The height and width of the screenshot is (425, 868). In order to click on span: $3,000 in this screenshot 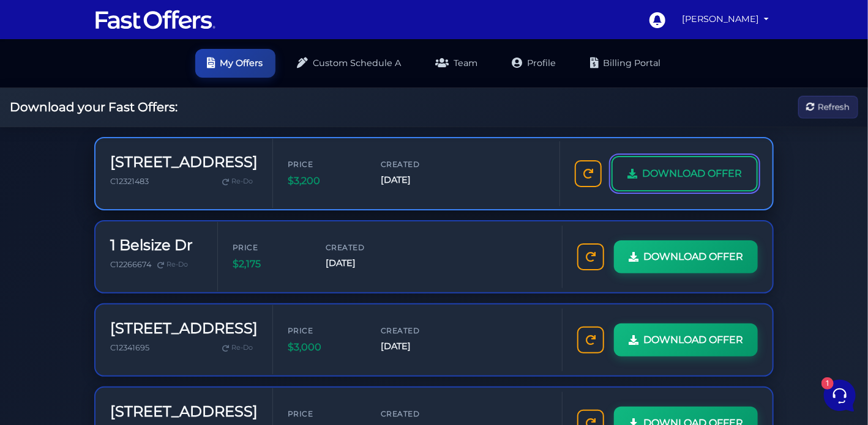, I will do `click(325, 348)`.